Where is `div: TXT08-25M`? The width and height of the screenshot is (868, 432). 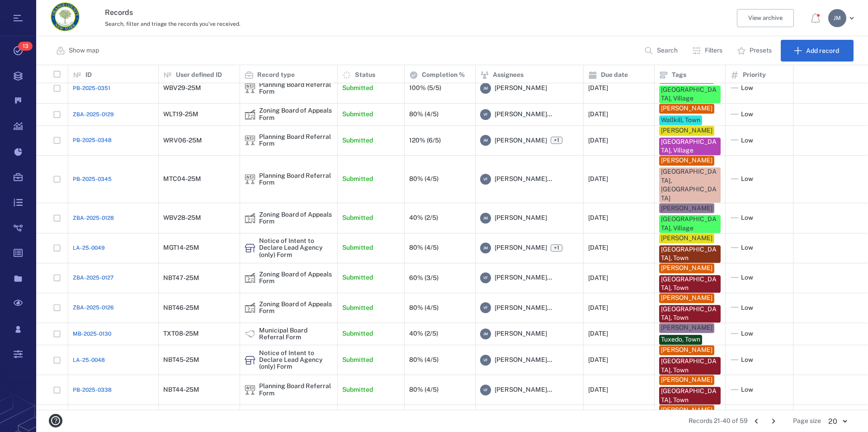 div: TXT08-25M is located at coordinates (181, 334).